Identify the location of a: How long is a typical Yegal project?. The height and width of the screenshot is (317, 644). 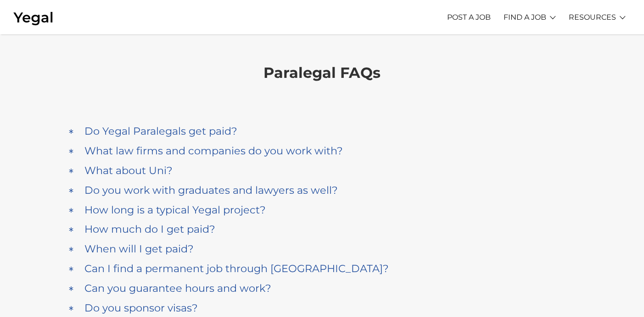
(322, 210).